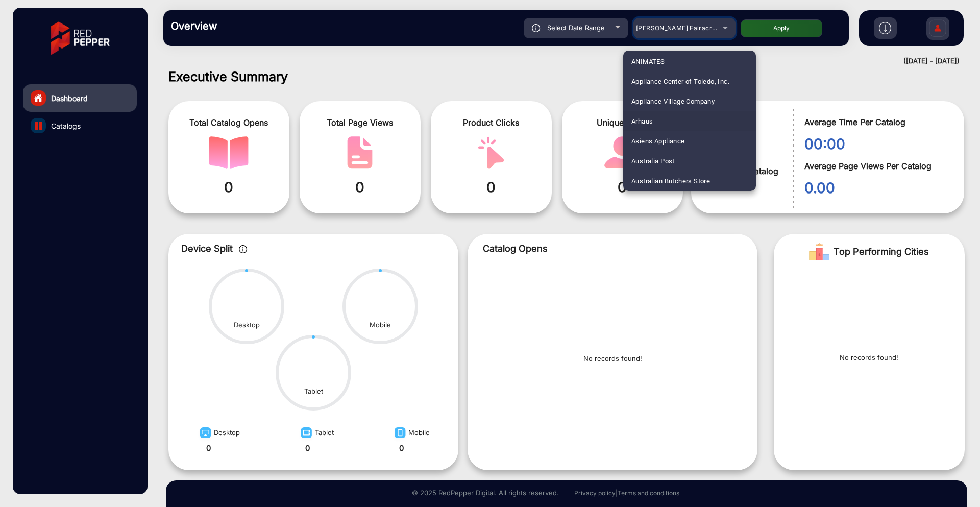 This screenshot has height=507, width=980. Describe the element at coordinates (658, 141) in the screenshot. I see `span: Asiens Appliance` at that location.